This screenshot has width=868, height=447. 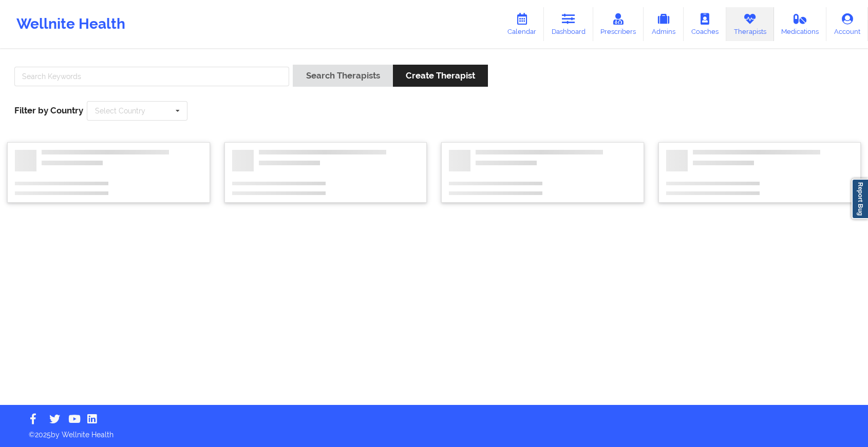 What do you see at coordinates (663, 24) in the screenshot?
I see `a: Admins` at bounding box center [663, 24].